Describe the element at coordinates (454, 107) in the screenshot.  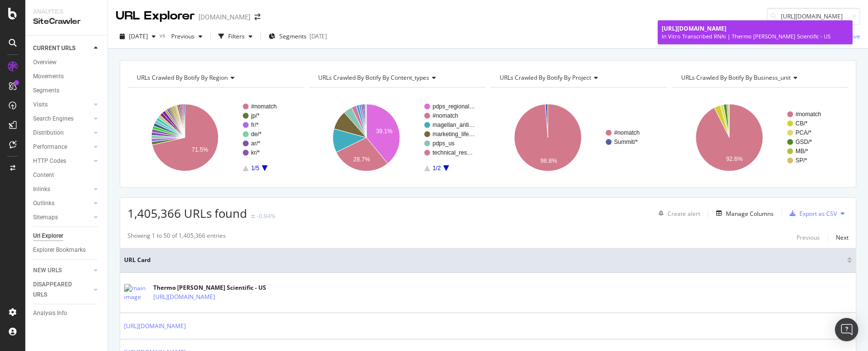
I see `text: pdps_regional…` at that location.